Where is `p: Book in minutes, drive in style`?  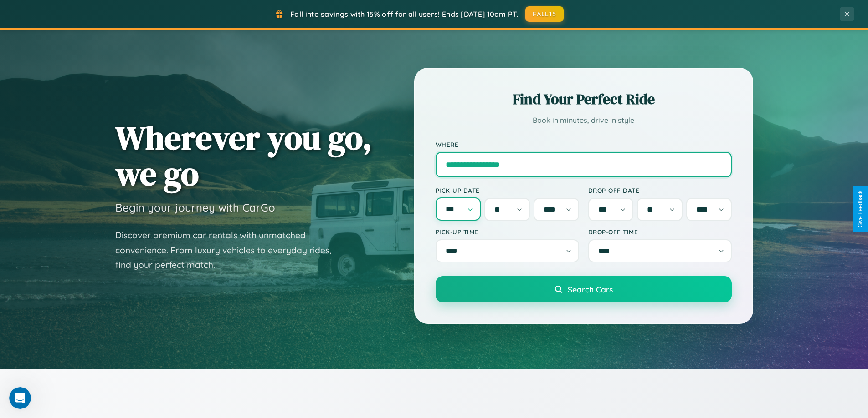
p: Book in minutes, drive in style is located at coordinates (584, 120).